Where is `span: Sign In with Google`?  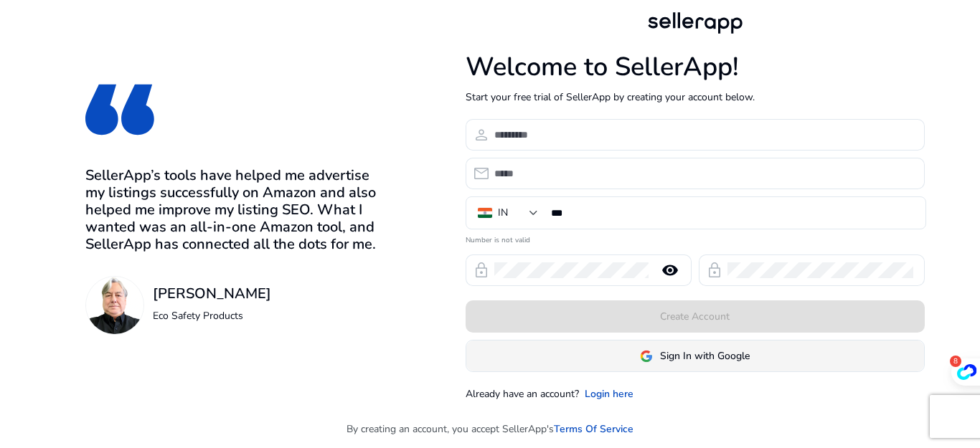
span: Sign In with Google is located at coordinates (705, 356).